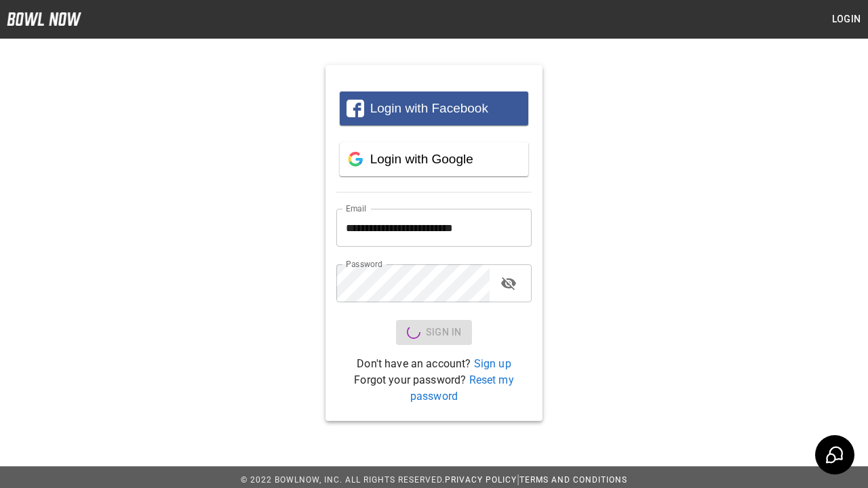  What do you see at coordinates (573, 480) in the screenshot?
I see `a: Terms and Conditions` at bounding box center [573, 480].